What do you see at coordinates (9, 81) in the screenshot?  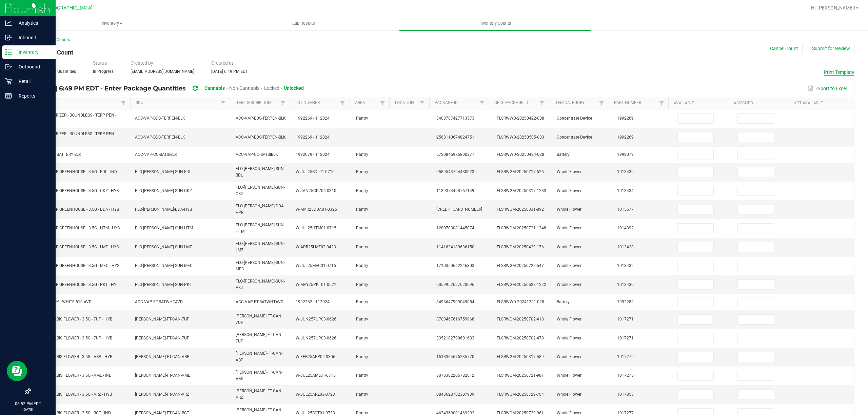 I see `inline-svg: Retail` at bounding box center [9, 81].